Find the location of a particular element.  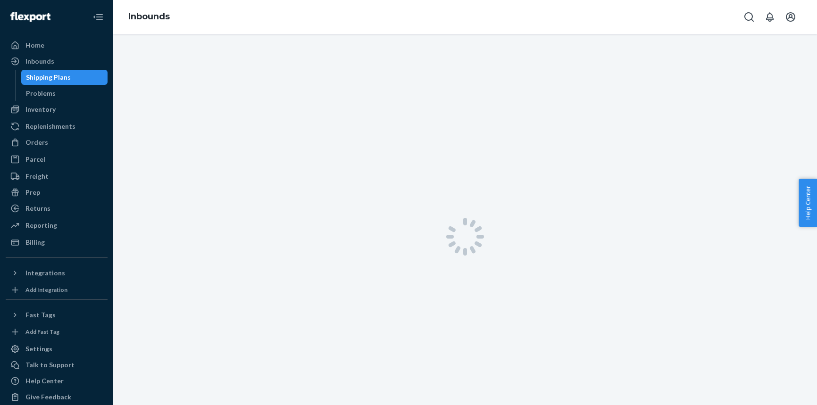

div: Inbounds is located at coordinates (40, 61).